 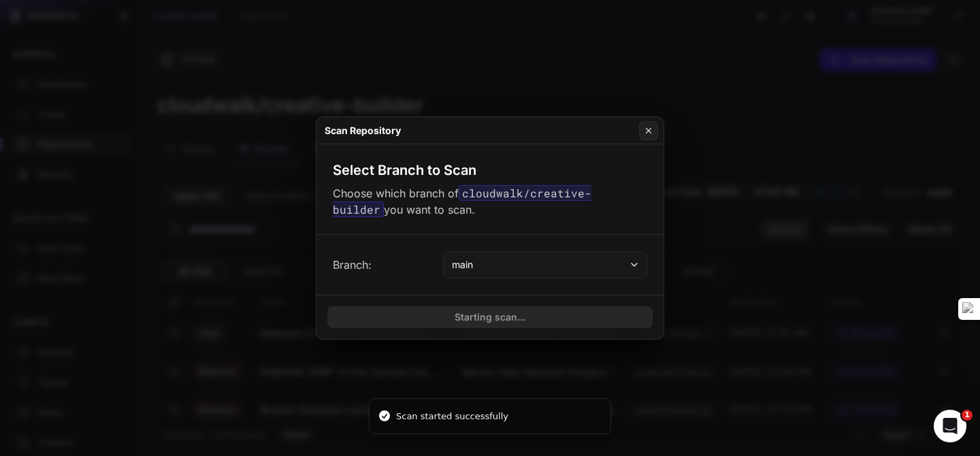 I want to click on button: main, so click(x=545, y=265).